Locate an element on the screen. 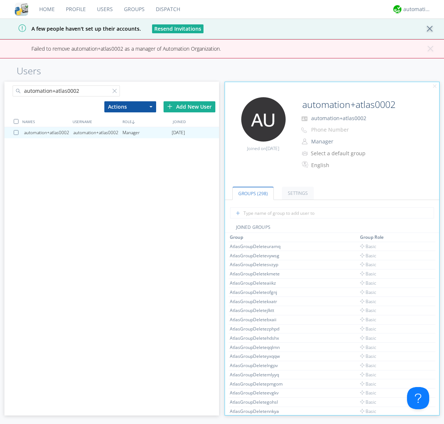  div: AtlasGroupDeletevywsg is located at coordinates (257, 255).